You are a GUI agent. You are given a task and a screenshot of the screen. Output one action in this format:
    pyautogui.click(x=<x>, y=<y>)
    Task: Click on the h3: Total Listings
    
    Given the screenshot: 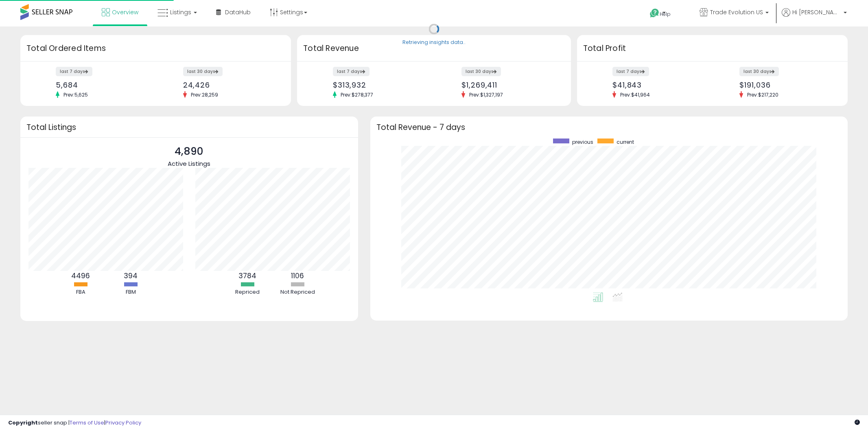 What is the action you would take?
    pyautogui.click(x=189, y=127)
    